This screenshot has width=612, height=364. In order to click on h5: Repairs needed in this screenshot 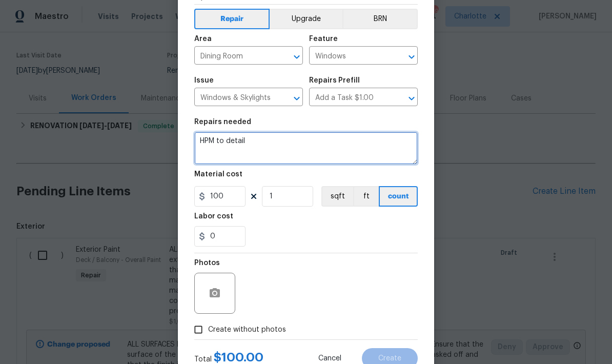, I will do `click(222, 122)`.